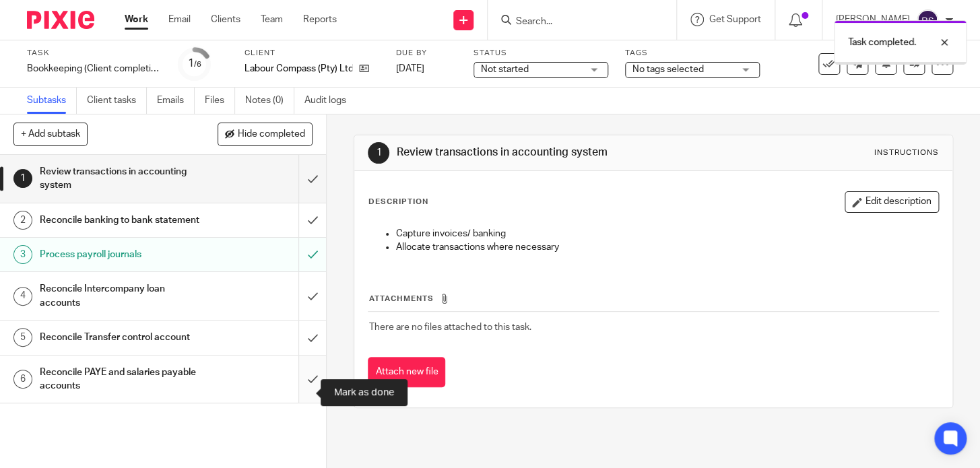  I want to click on div: 2, so click(23, 220).